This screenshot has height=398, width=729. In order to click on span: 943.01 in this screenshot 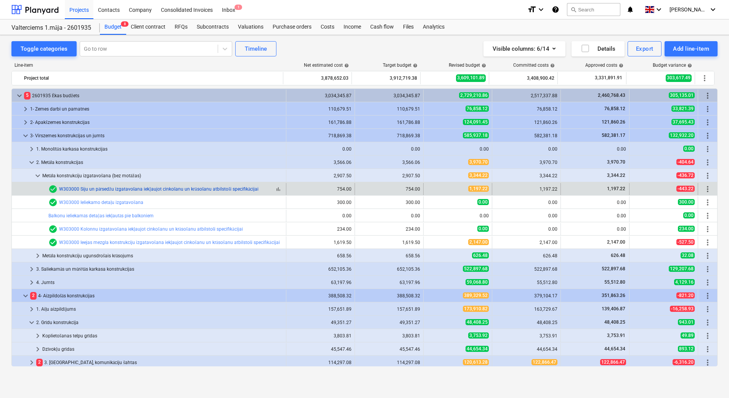, I will do `click(686, 322)`.